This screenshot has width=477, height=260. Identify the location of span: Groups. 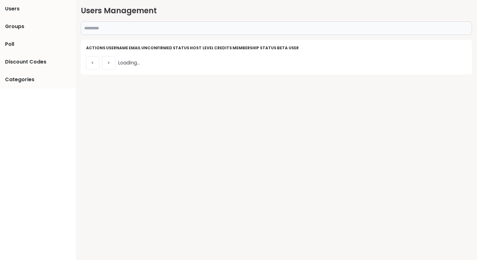
(15, 27).